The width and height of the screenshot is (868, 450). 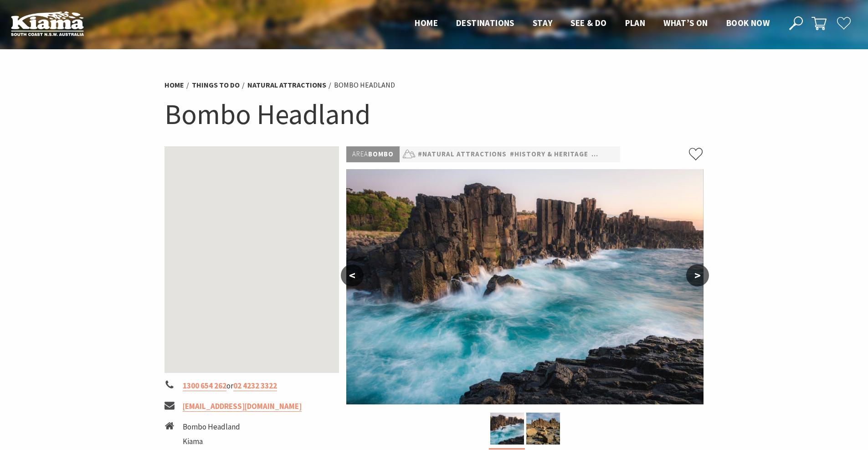 I want to click on span: Stay, so click(x=543, y=23).